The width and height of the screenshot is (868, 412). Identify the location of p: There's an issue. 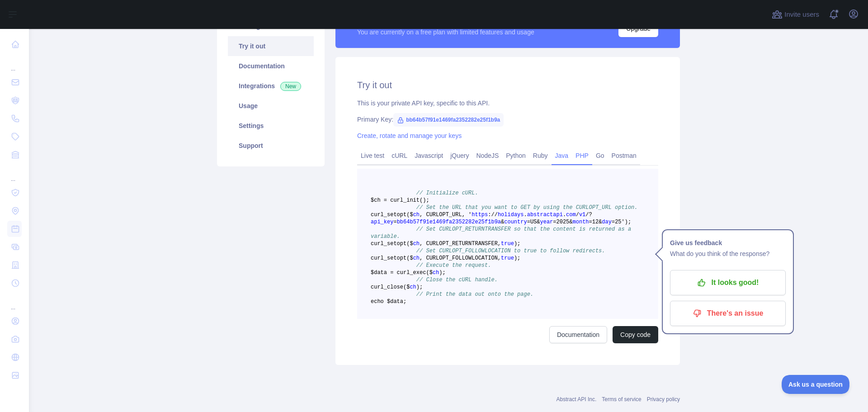
(728, 313).